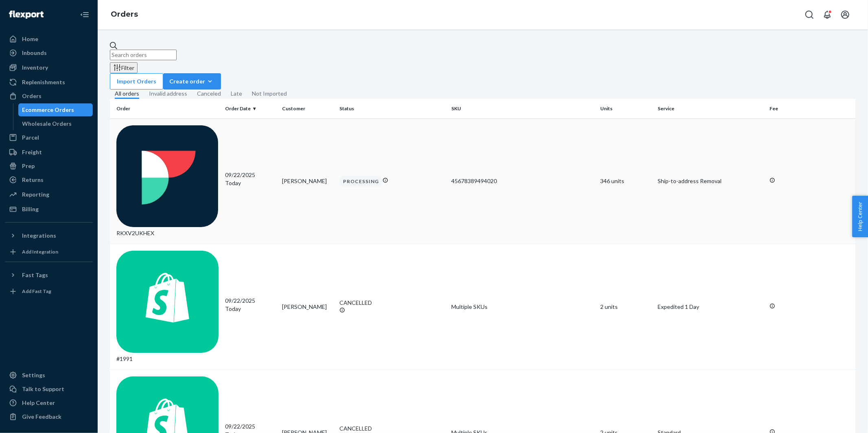  What do you see at coordinates (523, 181) in the screenshot?
I see `div: 45678389494020` at bounding box center [523, 181].